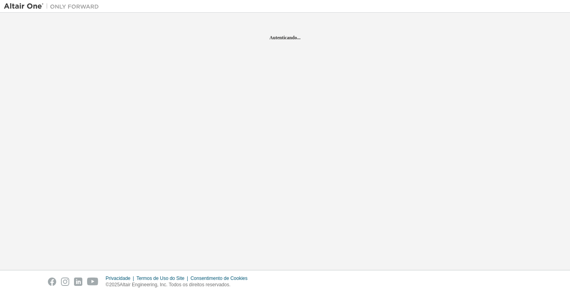 The height and width of the screenshot is (293, 570). Describe the element at coordinates (118, 278) in the screenshot. I see `font: Privacidade` at that location.